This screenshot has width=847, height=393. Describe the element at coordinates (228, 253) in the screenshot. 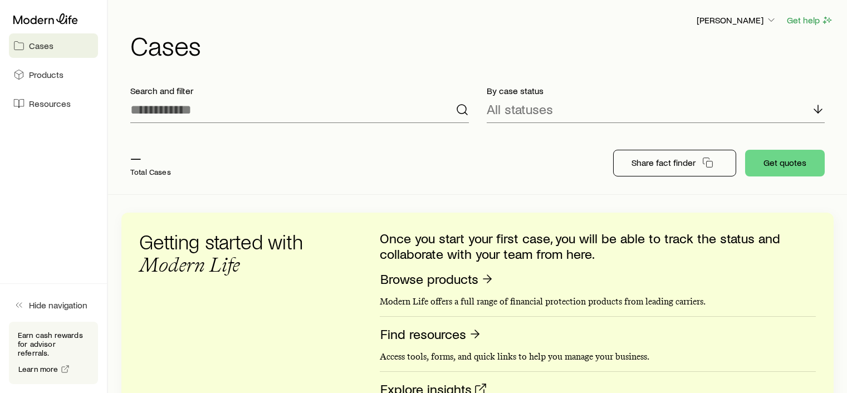

I see `h3: Getting started with` at that location.